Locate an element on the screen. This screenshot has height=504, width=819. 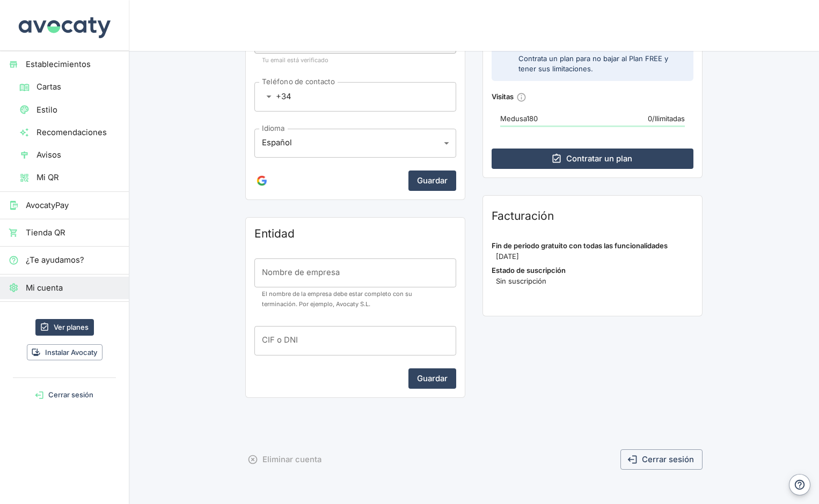
p: Contrata un plan para no bajar al Plan FREE y tener sus limitaciones. is located at coordinates (602, 63).